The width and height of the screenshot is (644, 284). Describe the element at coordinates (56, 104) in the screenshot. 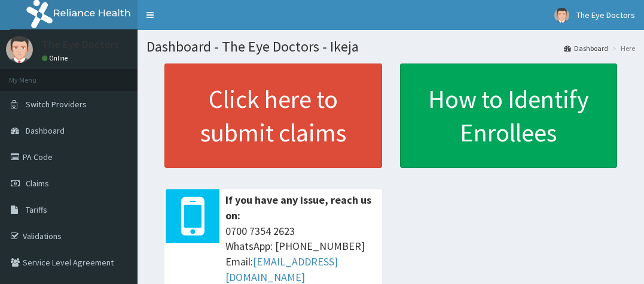

I see `span: Switch Providers` at that location.